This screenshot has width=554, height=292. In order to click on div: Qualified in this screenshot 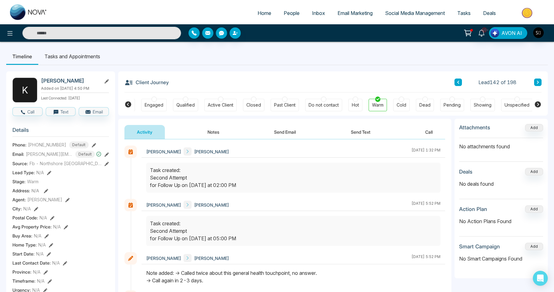, I will do `click(185, 105)`.